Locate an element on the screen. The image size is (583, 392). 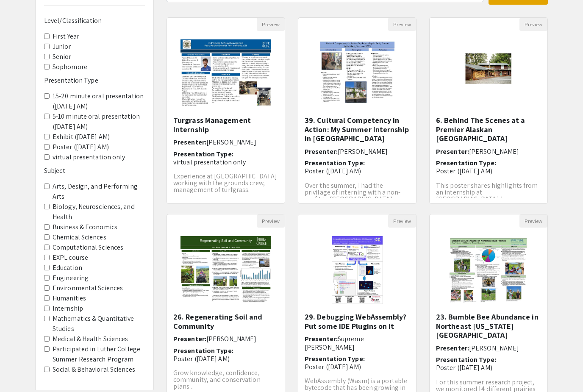
div: Open Presentation <p>39. Cultural Competency In Action: My Summer Internship in Paris</p> is located at coordinates (357, 110).